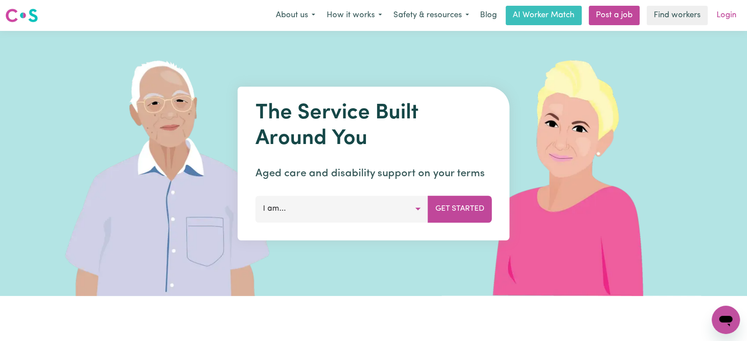 The width and height of the screenshot is (747, 341). I want to click on a: Find workers, so click(677, 15).